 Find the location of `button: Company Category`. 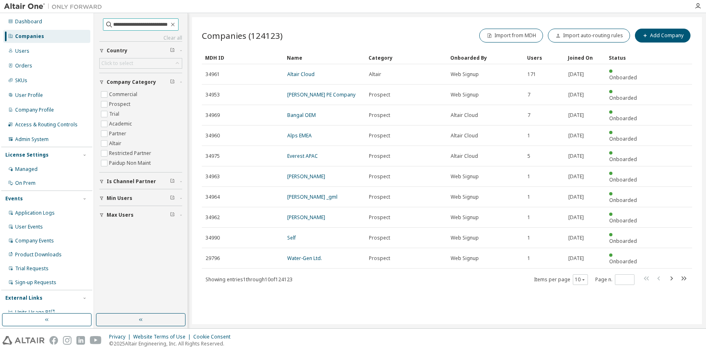

button: Company Category is located at coordinates (141, 82).